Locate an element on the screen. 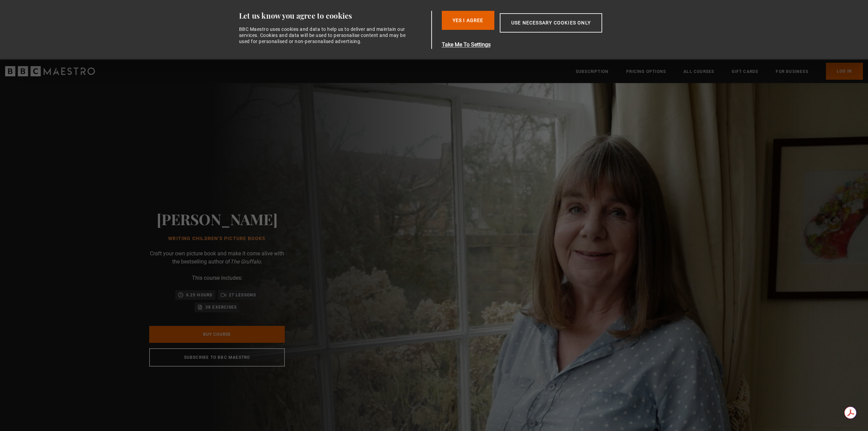 This screenshot has height=431, width=868. a: Subscription is located at coordinates (592, 72).